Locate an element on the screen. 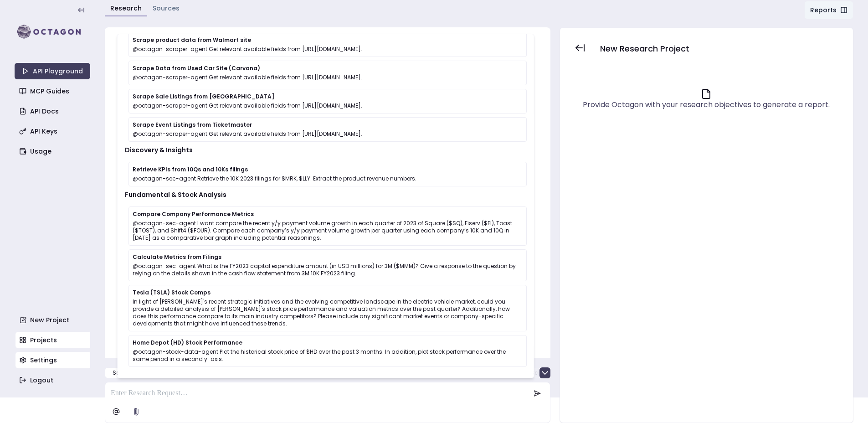 The width and height of the screenshot is (868, 423). a: Research is located at coordinates (126, 8).